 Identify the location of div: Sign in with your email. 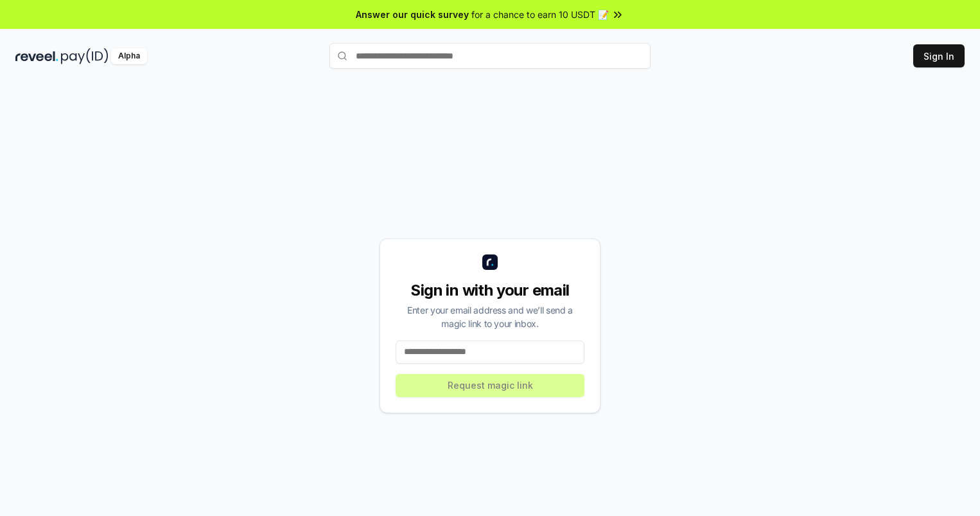
(490, 290).